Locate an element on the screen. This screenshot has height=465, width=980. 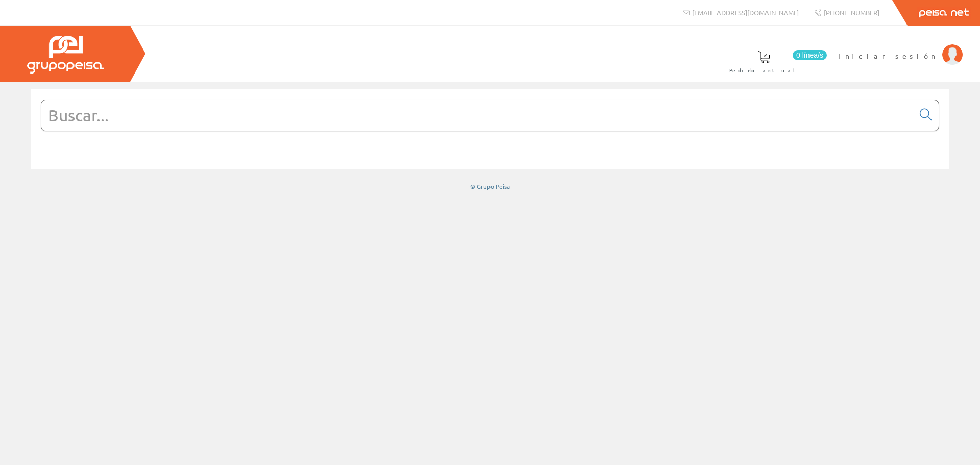
span: Iniciar sesión is located at coordinates (887, 56).